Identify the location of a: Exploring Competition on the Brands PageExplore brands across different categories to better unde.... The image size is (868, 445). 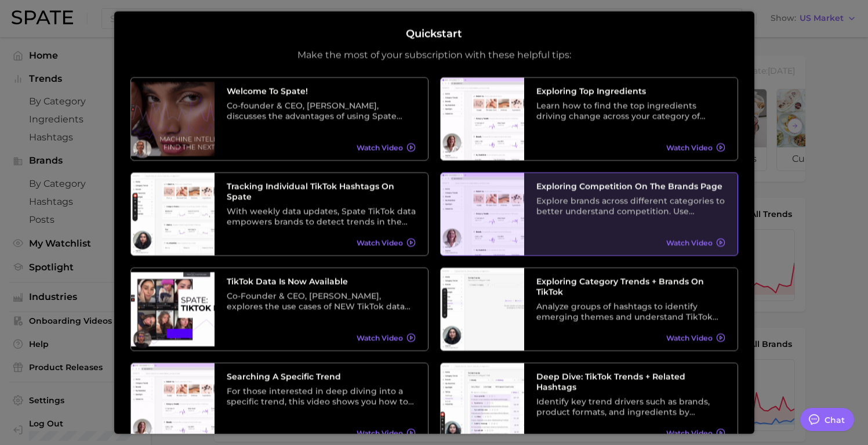
(590, 214).